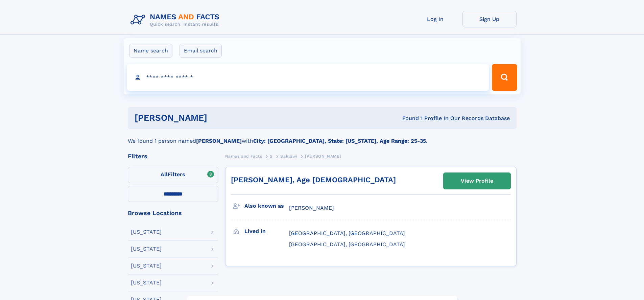  Describe the element at coordinates (173, 175) in the screenshot. I see `label: Filters` at that location.